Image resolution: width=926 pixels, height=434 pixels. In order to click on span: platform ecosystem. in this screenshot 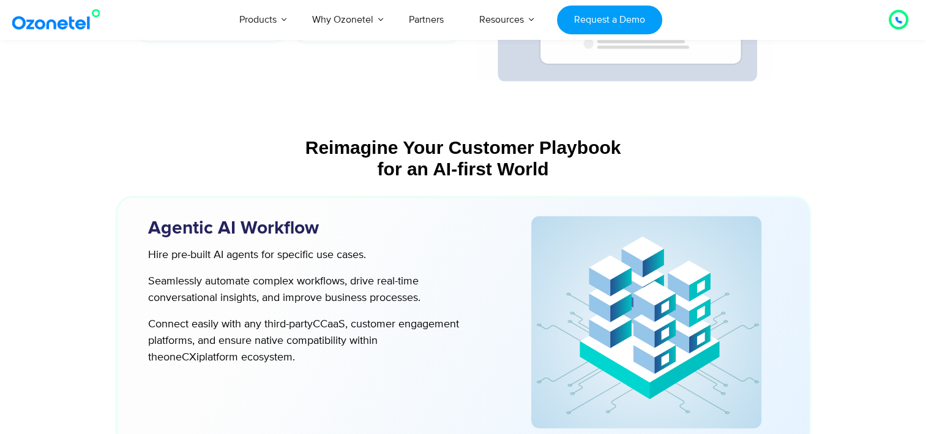, I will do `click(247, 357)`.